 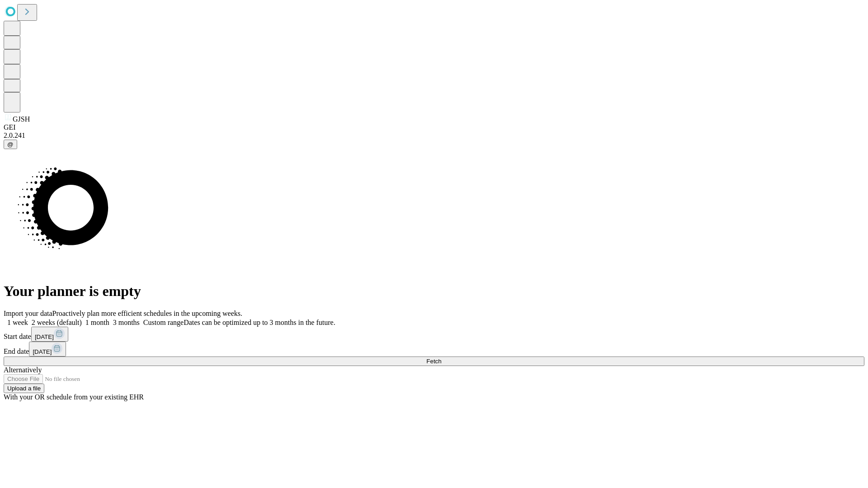 What do you see at coordinates (434, 136) in the screenshot?
I see `div: 2.0.241` at bounding box center [434, 136].